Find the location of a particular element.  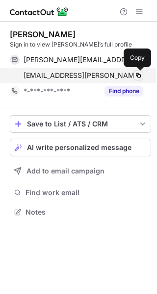

span: Notes is located at coordinates (86, 212).